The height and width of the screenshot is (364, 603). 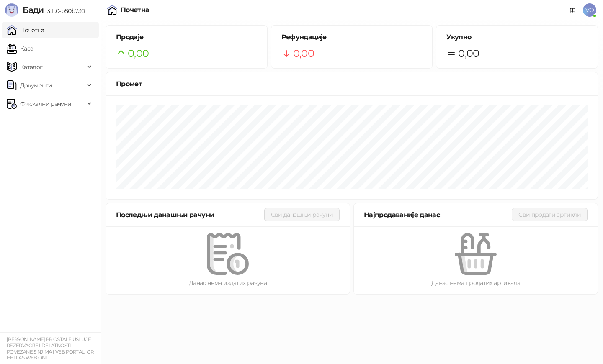 What do you see at coordinates (186, 37) in the screenshot?
I see `h5: Продаје` at bounding box center [186, 37].